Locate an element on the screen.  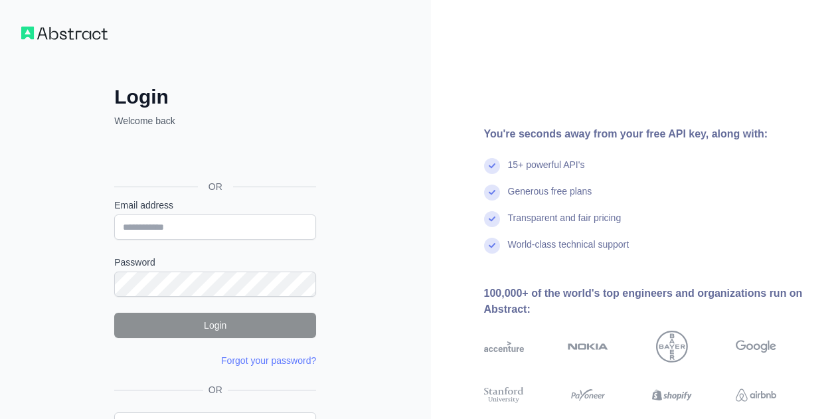
img: nokia is located at coordinates (588, 347).